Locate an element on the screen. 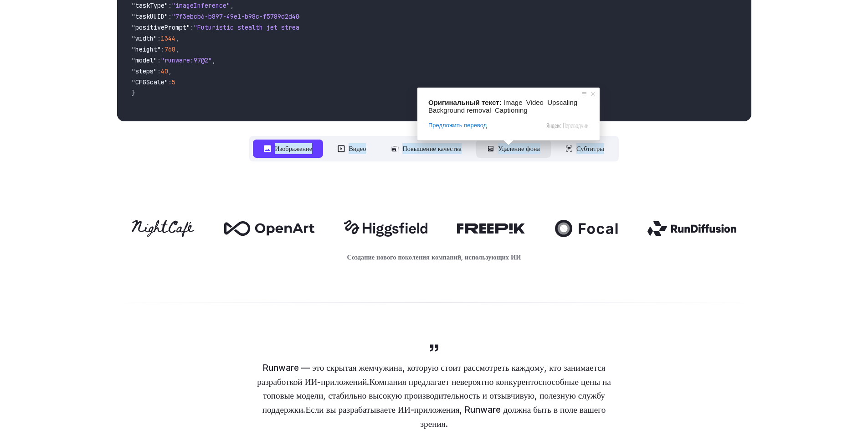 This screenshot has height=436, width=868. ya-tr-span: Изображение is located at coordinates (293, 148).